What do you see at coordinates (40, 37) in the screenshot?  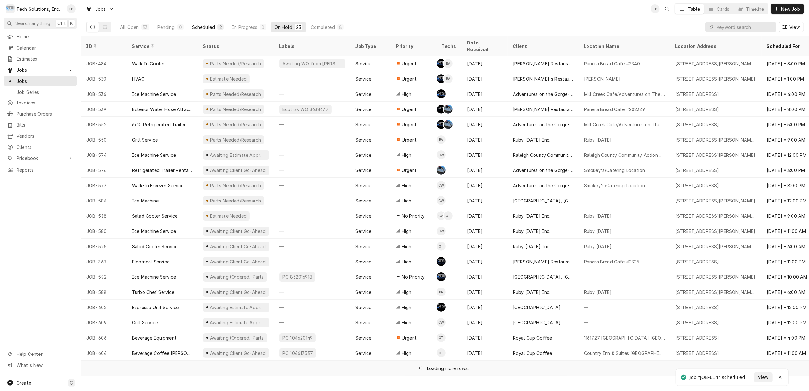 I see `a: Home` at bounding box center [40, 37].